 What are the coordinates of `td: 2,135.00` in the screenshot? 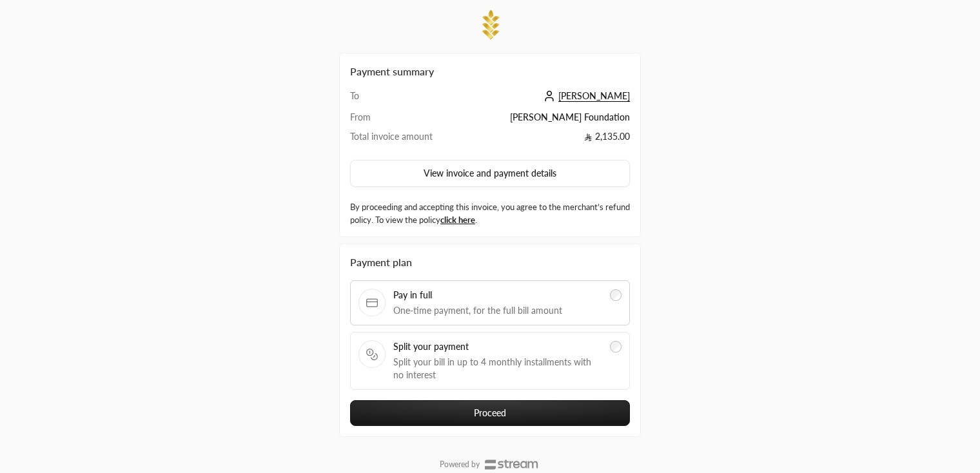 It's located at (546, 140).